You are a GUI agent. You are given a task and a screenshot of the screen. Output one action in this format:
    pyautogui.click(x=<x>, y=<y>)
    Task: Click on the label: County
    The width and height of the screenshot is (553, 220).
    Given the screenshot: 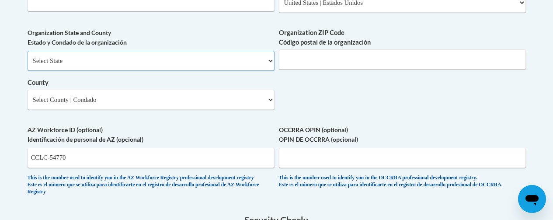 What is the action you would take?
    pyautogui.click(x=151, y=83)
    